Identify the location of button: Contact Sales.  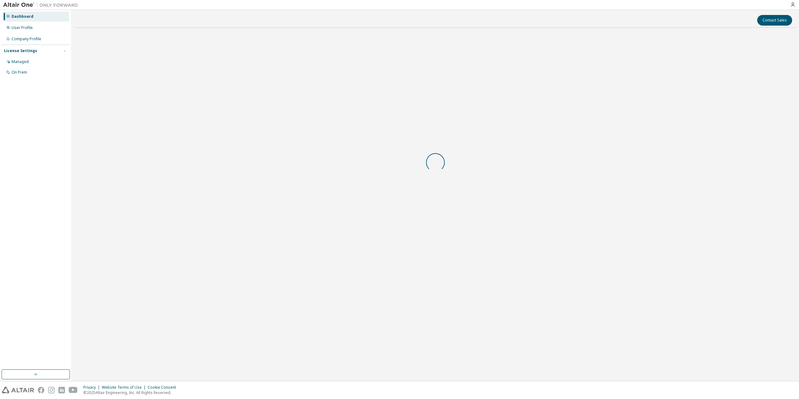
(774, 20).